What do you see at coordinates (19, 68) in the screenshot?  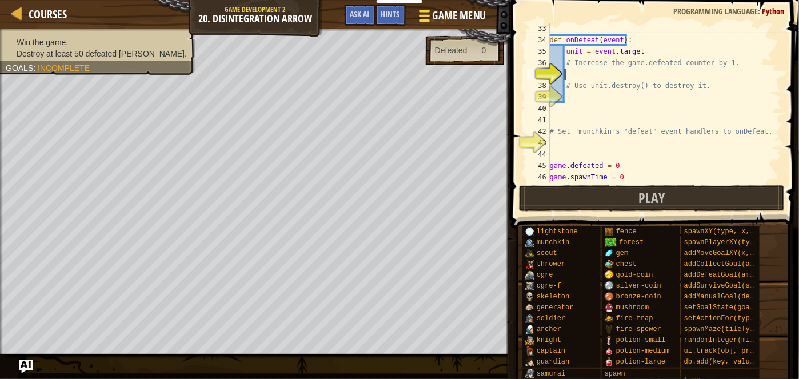 I see `span: Goals` at bounding box center [19, 68].